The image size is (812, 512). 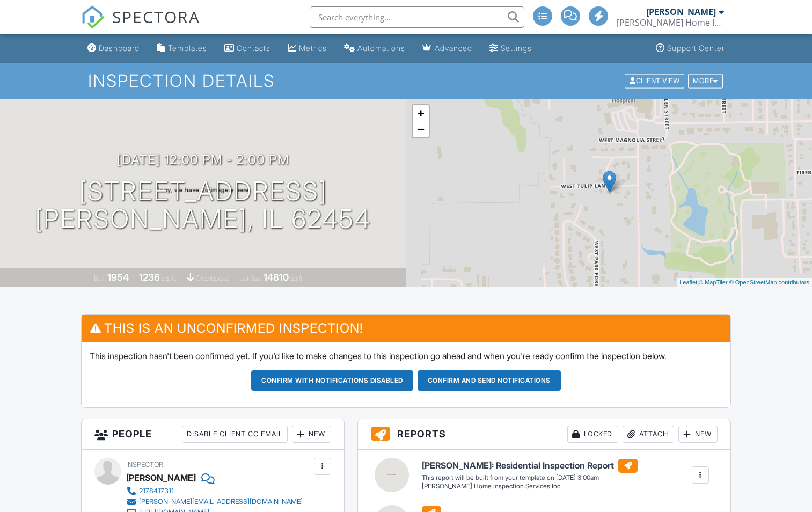 What do you see at coordinates (156, 491) in the screenshot?
I see `div: 2178417311` at bounding box center [156, 491].